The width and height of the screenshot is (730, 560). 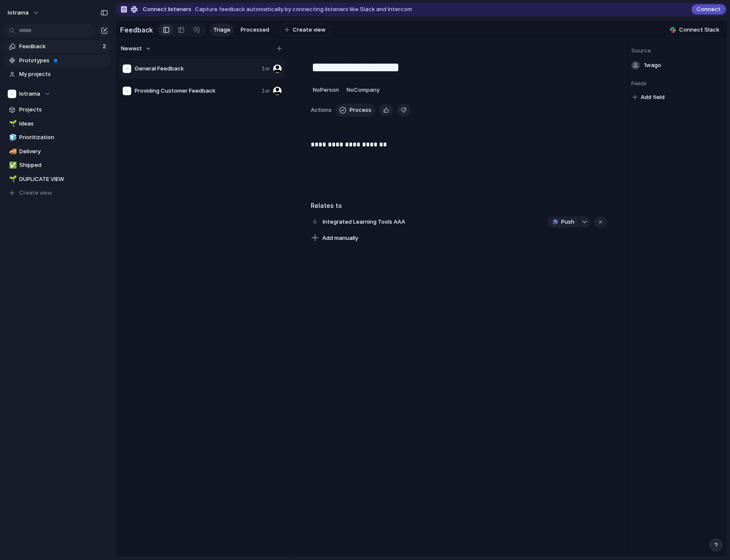 I want to click on span: Shipped, so click(x=63, y=165).